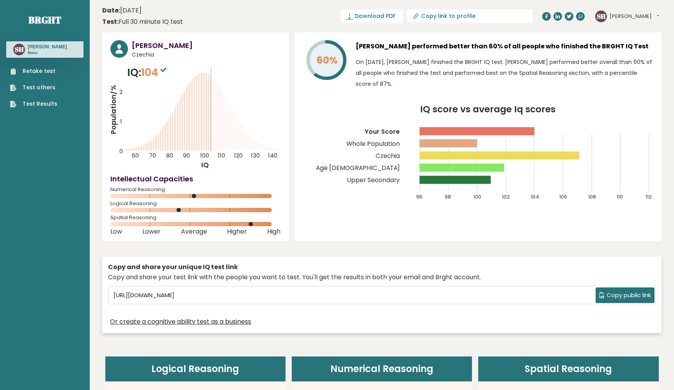  I want to click on tspan: 104, so click(535, 197).